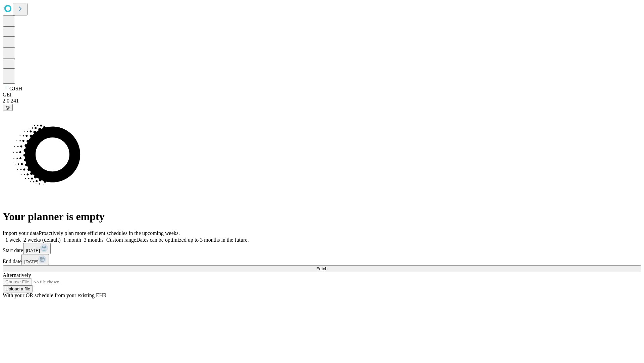 The image size is (644, 363). What do you see at coordinates (13, 239) in the screenshot?
I see `span: 1 week` at bounding box center [13, 239].